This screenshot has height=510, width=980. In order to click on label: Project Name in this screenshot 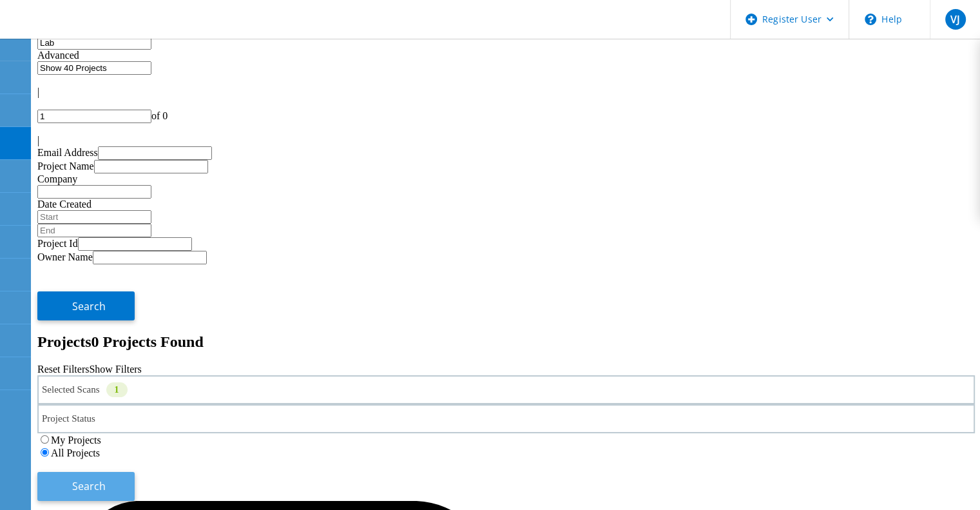, I will do `click(65, 166)`.